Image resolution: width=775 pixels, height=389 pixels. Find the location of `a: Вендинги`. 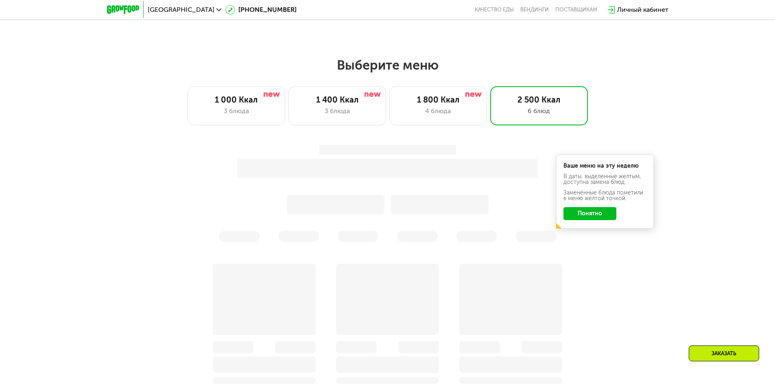

a: Вендинги is located at coordinates (535, 10).